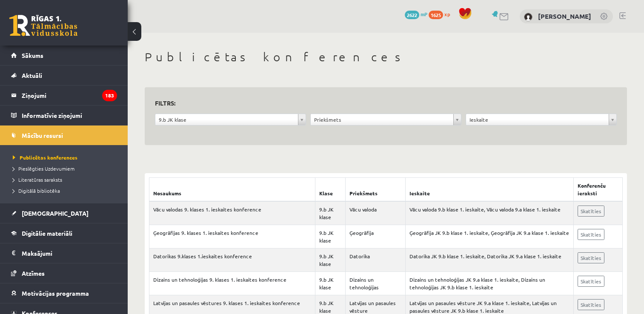  Describe the element at coordinates (64, 233) in the screenshot. I see `a: Digitālie materiāli` at that location.